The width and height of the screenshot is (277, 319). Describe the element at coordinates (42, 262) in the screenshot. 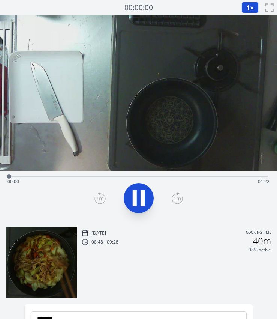

I see `img: 250901234846_thumb.jpeg` at that location.